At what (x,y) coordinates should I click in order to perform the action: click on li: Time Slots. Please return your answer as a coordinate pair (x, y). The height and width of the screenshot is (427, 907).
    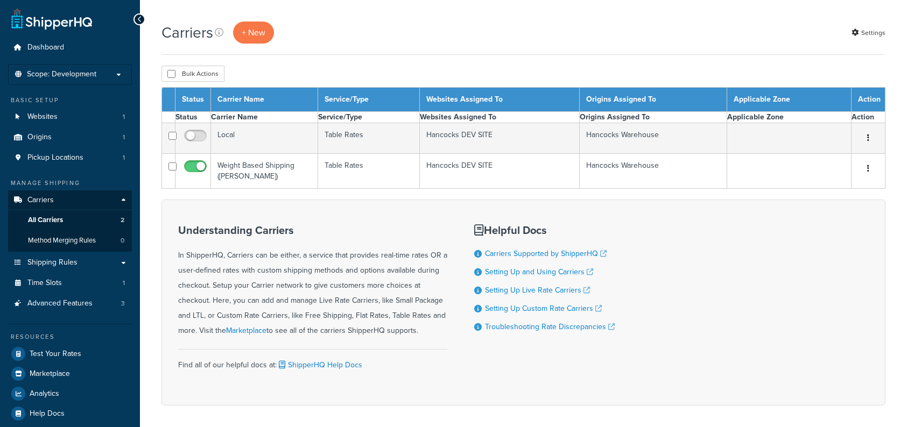
    Looking at the image, I should click on (70, 283).